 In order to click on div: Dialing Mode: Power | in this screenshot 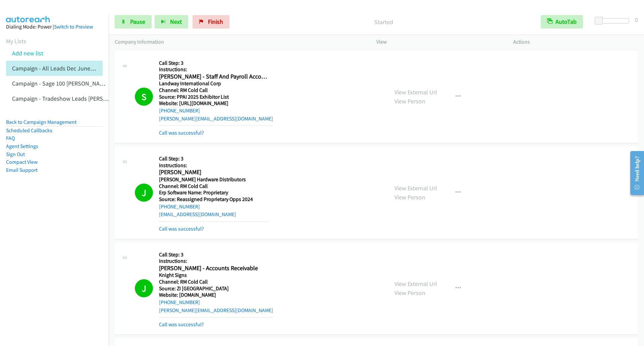, I will do `click(54, 27)`.